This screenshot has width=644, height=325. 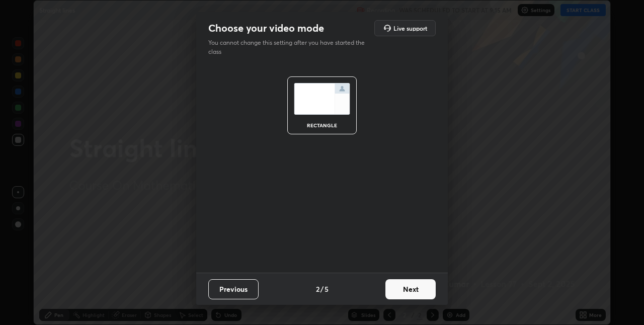 What do you see at coordinates (290, 47) in the screenshot?
I see `p: You cannot change this setting after you have started the class` at bounding box center [290, 47].